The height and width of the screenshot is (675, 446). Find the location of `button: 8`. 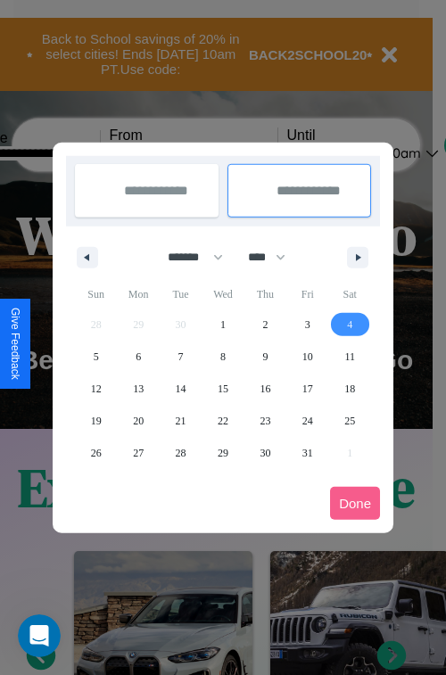

button: 8 is located at coordinates (222, 357).